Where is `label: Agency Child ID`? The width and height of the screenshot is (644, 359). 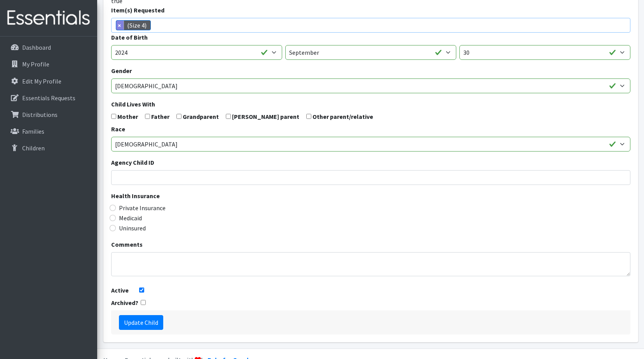
label: Agency Child ID is located at coordinates (133, 162).